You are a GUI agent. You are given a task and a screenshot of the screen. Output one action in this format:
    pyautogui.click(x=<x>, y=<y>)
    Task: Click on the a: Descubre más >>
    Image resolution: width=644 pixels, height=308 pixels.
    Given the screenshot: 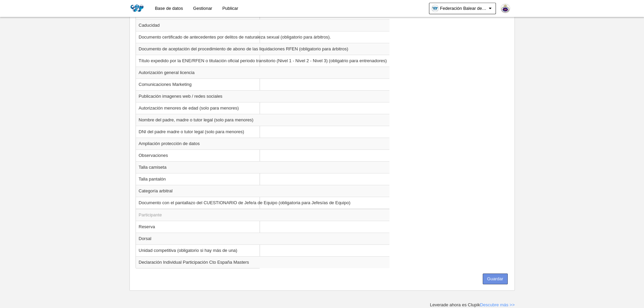 What is the action you would take?
    pyautogui.click(x=497, y=305)
    